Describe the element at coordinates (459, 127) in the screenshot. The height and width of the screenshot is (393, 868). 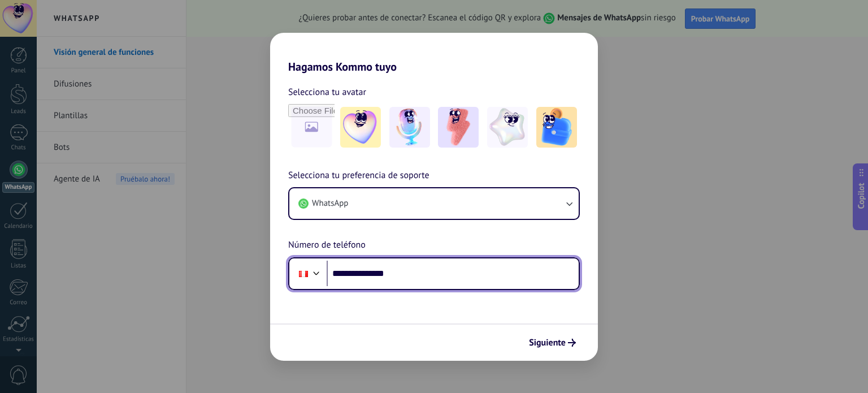
I see `img: -3.jpeg` at that location.